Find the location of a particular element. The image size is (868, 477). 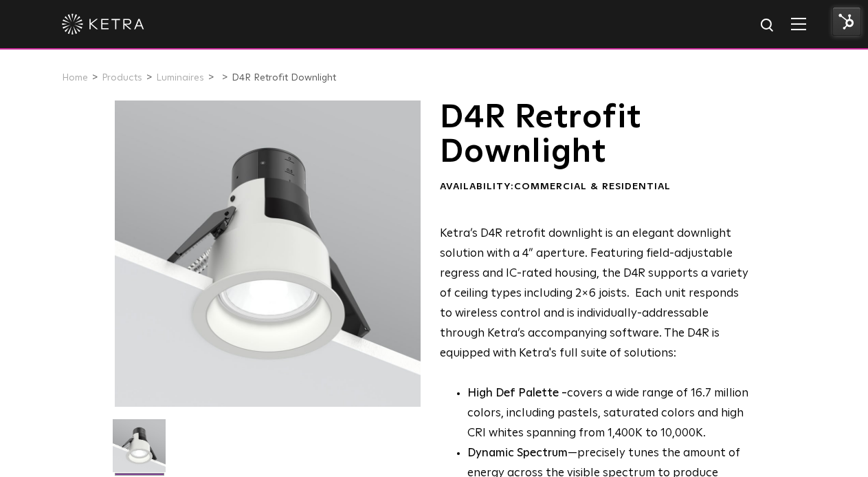

div: Availability: is located at coordinates (596, 187).